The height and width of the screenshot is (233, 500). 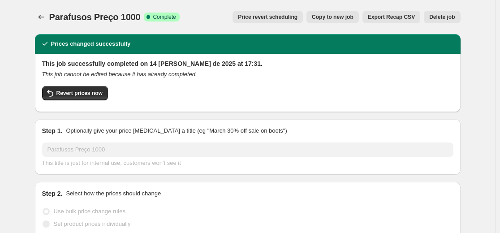 I want to click on span: Copy to new job, so click(x=332, y=17).